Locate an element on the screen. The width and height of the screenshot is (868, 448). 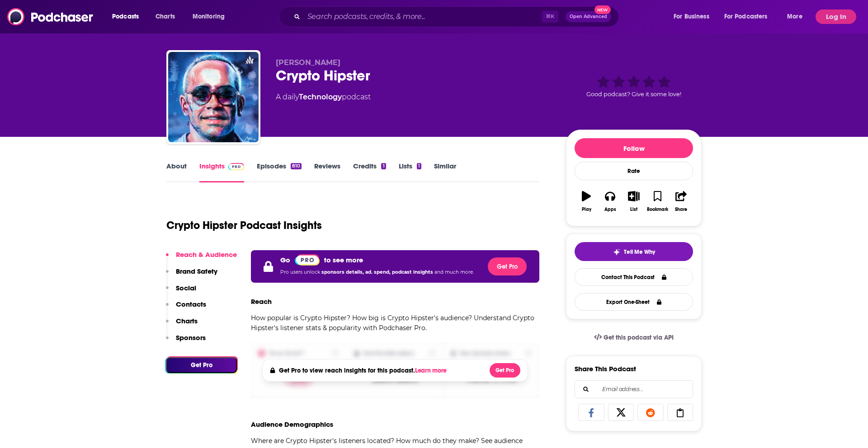
p: Pro users unlock and much more. is located at coordinates (377, 272).